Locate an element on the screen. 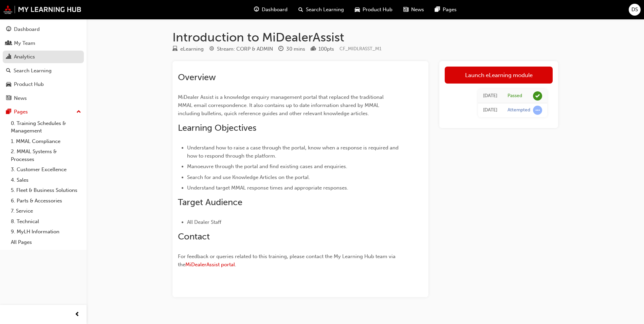  span: Understand target MMAL response times and appropriate responses. is located at coordinates (268, 188).